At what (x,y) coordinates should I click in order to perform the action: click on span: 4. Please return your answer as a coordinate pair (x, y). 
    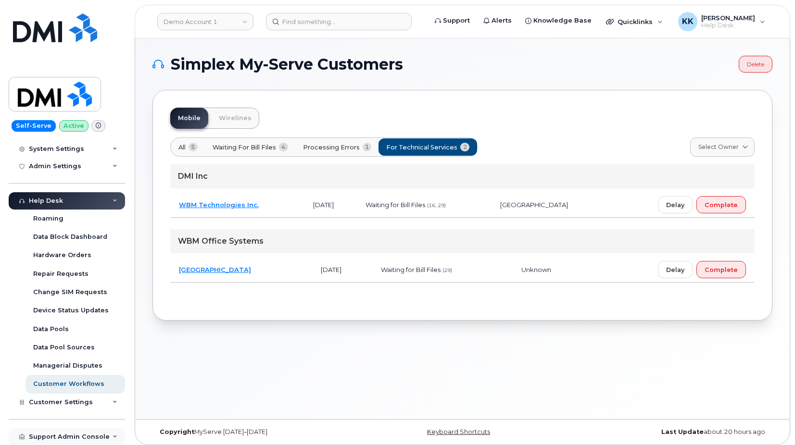
    Looking at the image, I should click on (283, 147).